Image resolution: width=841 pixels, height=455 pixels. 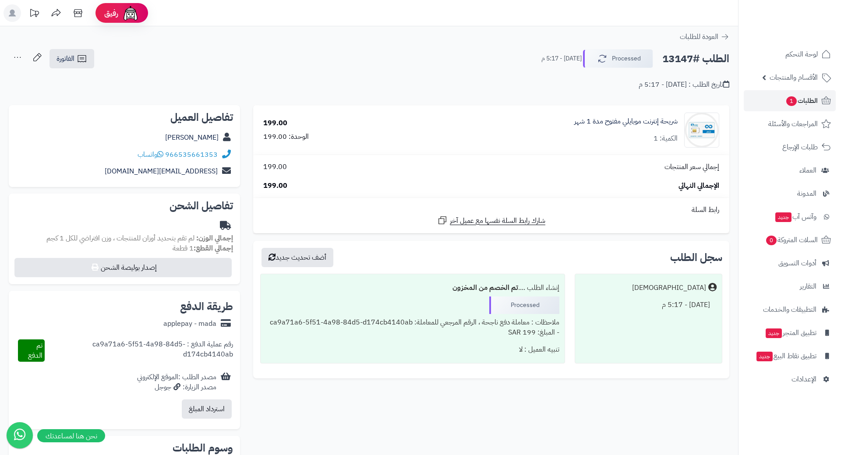 What do you see at coordinates (790, 287) in the screenshot?
I see `a: التقارير` at bounding box center [790, 287].